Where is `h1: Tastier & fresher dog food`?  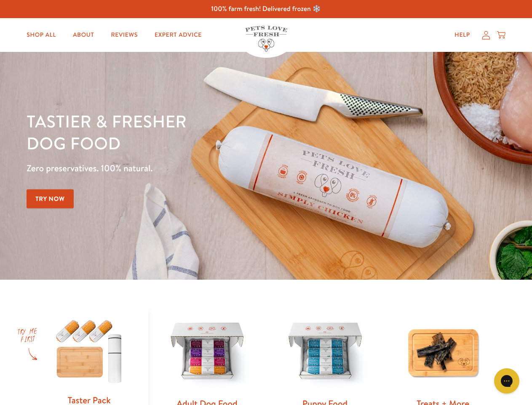 h1: Tastier & fresher dog food is located at coordinates (186, 132).